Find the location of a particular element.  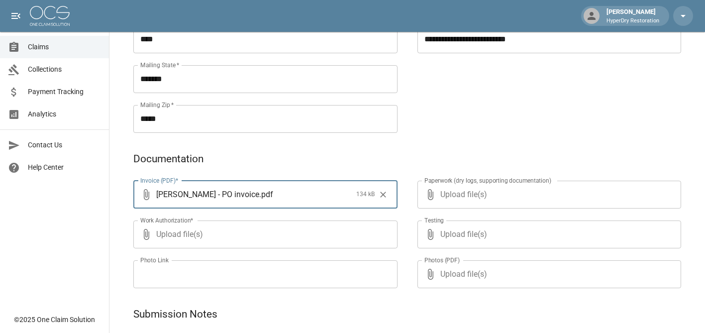

span: . pdf is located at coordinates (266, 194).